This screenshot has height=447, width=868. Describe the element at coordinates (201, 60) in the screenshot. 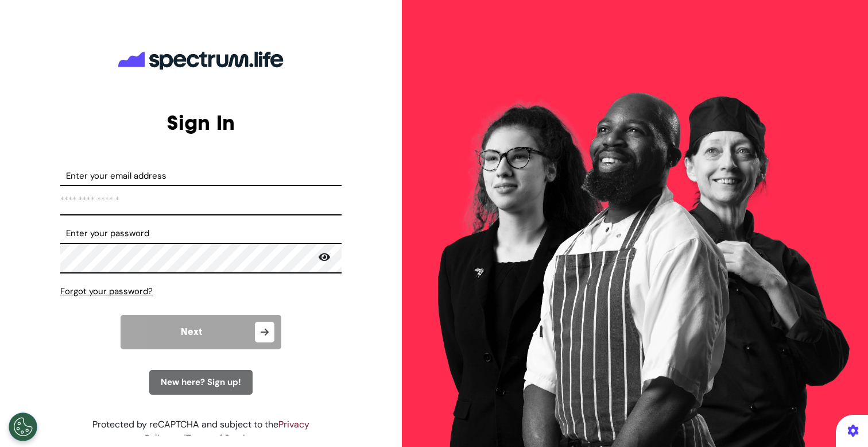

I see `img: company logo` at that location.